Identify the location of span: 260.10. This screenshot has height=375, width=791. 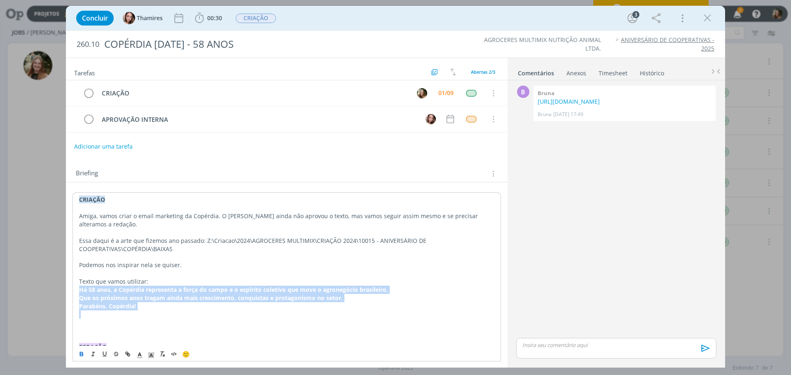
(88, 44).